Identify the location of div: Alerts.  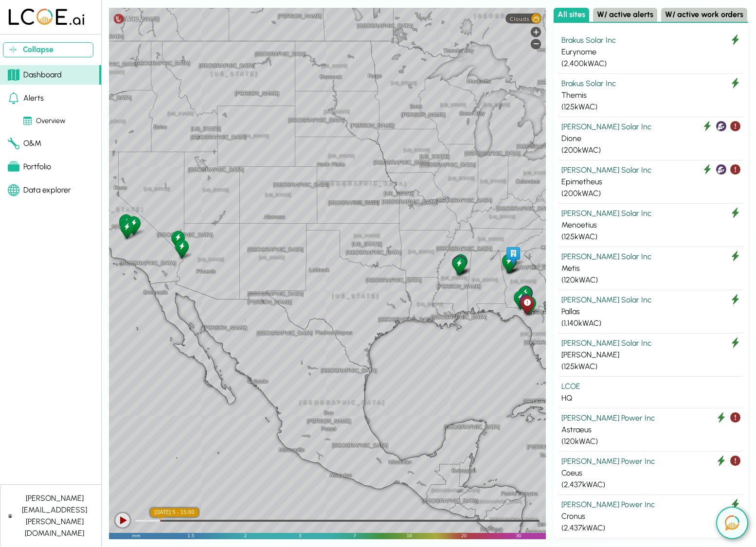
(26, 99).